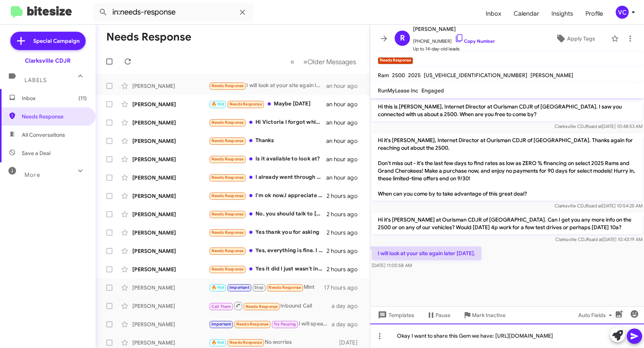  What do you see at coordinates (329, 61) in the screenshot?
I see `button: Next` at bounding box center [329, 61].